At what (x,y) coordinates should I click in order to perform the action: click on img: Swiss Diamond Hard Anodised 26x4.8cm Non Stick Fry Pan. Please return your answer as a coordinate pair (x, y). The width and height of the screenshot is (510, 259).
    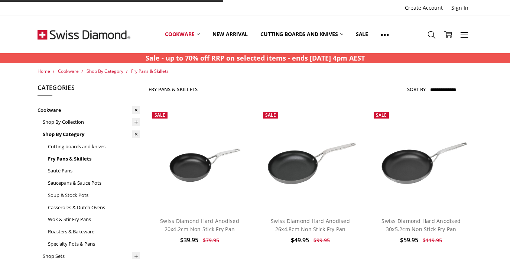
    Looking at the image, I should click on (311, 159).